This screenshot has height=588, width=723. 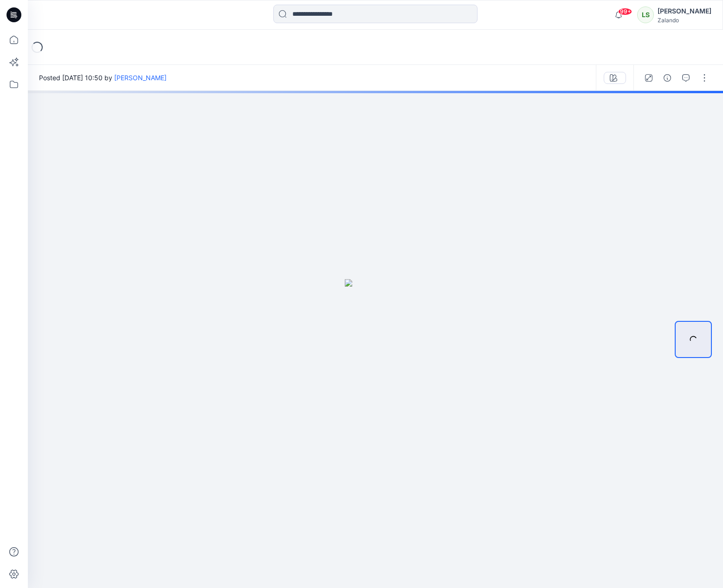 I want to click on button: Details, so click(x=668, y=78).